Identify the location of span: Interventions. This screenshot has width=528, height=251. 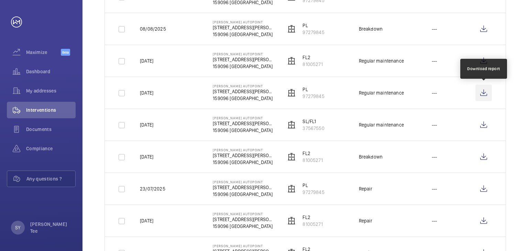
(51, 110).